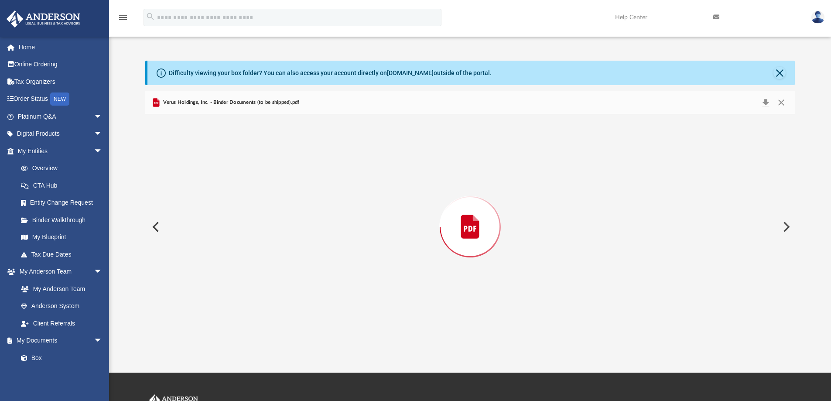 The image size is (831, 401). Describe the element at coordinates (61, 116) in the screenshot. I see `a: Platinum Q&Aarrow_drop_down` at that location.